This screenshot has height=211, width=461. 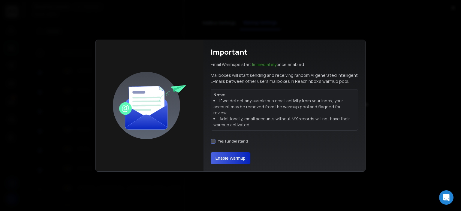 What do you see at coordinates (258, 65) in the screenshot?
I see `p: Email Warmups start once enabled.` at bounding box center [258, 65].